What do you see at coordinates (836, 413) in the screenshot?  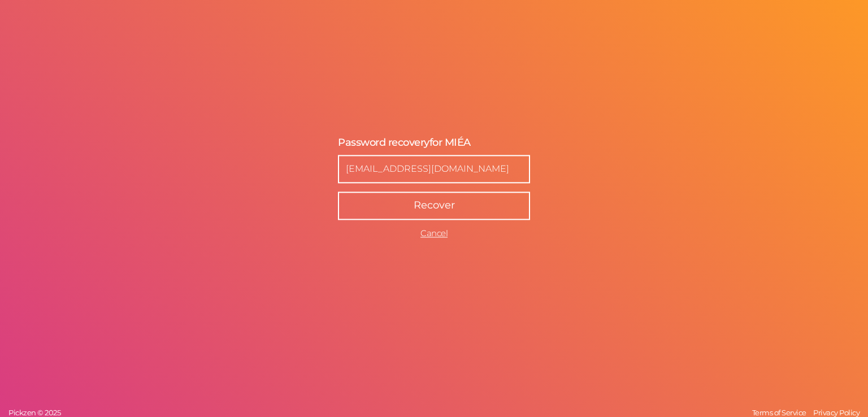 I see `span: Privacy Policy` at bounding box center [836, 413].